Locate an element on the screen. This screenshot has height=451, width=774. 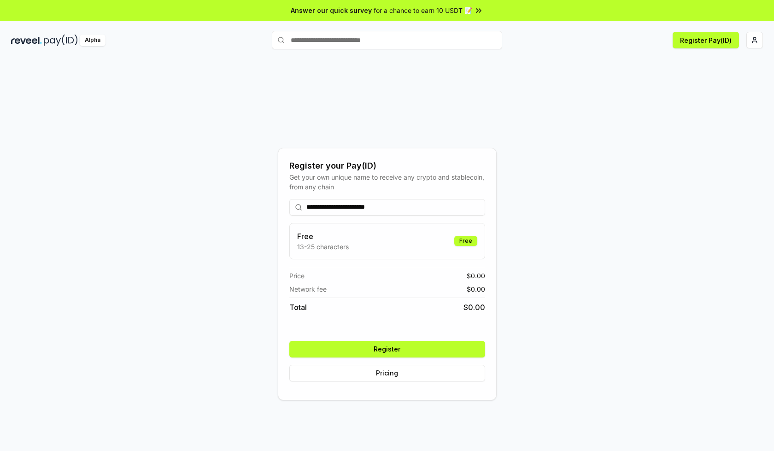
button: Register Pay(ID) is located at coordinates (706, 40).